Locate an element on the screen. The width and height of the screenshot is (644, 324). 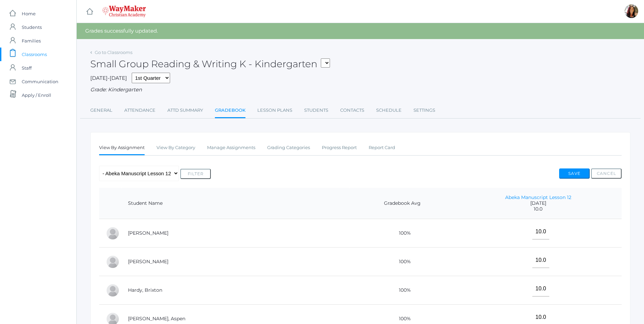
a: Manage Assignments is located at coordinates (231, 148).